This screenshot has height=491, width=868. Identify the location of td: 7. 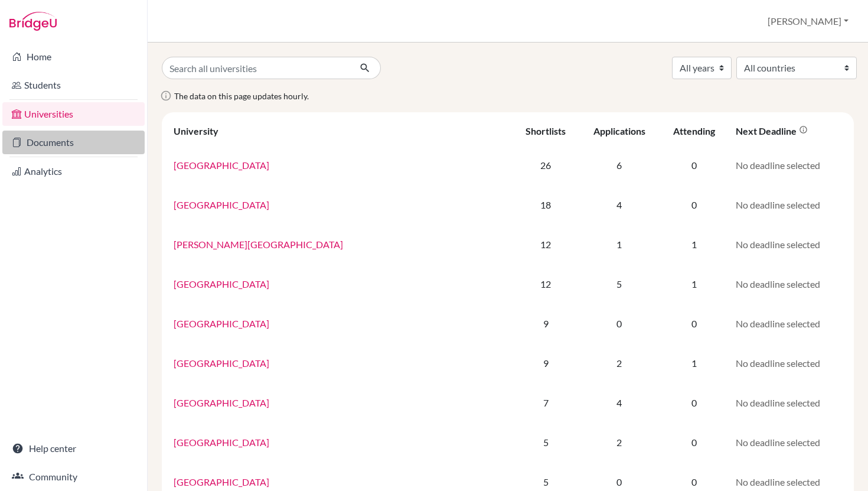
(545, 402).